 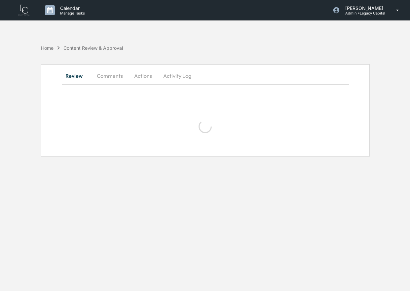 What do you see at coordinates (71, 8) in the screenshot?
I see `p: Calendar` at bounding box center [71, 8].